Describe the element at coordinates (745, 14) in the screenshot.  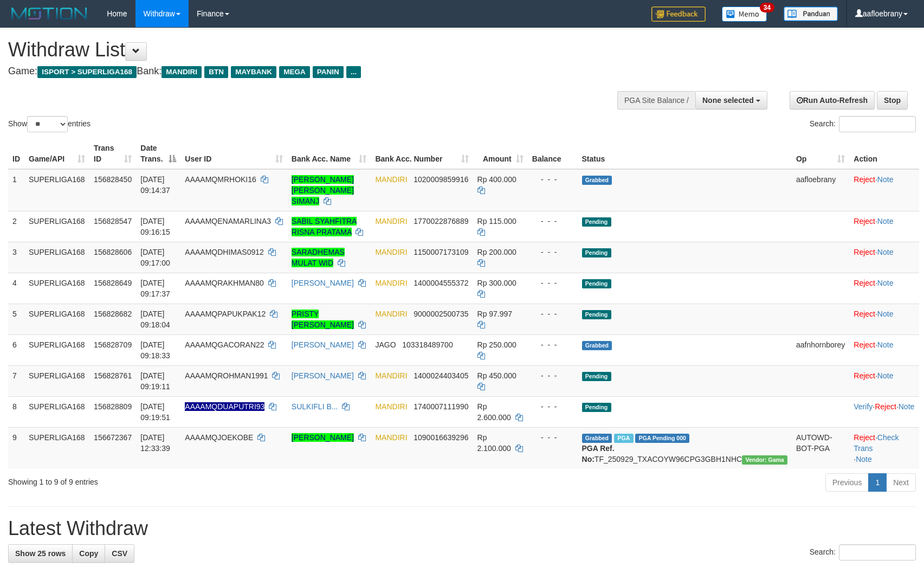
I see `img: Button%20Memo.svg` at that location.